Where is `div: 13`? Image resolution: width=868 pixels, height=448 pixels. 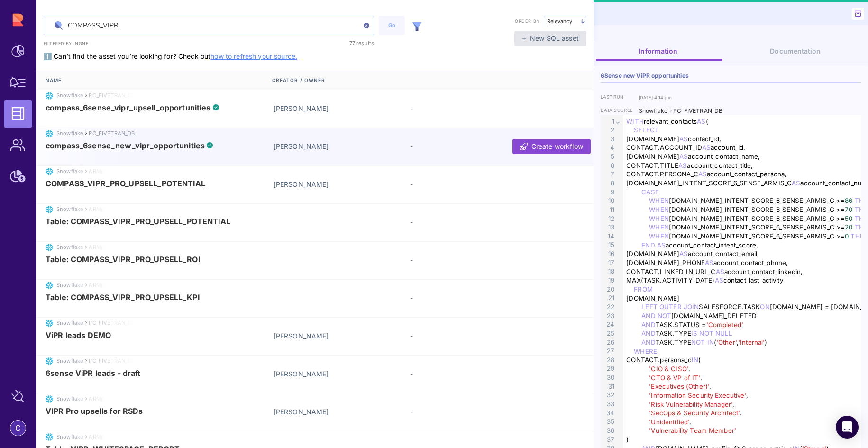
div: 13 is located at coordinates (608, 227).